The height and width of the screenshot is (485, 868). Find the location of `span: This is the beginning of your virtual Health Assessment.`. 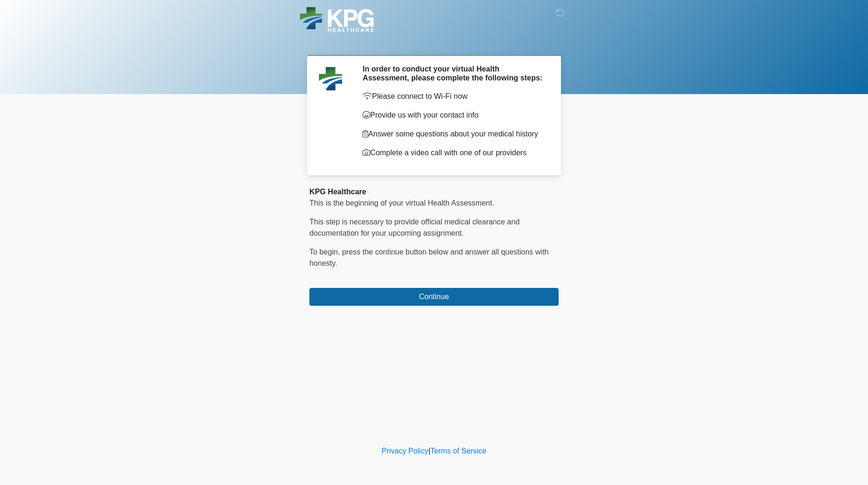

span: This is the beginning of your virtual Health Assessment. is located at coordinates (402, 203).